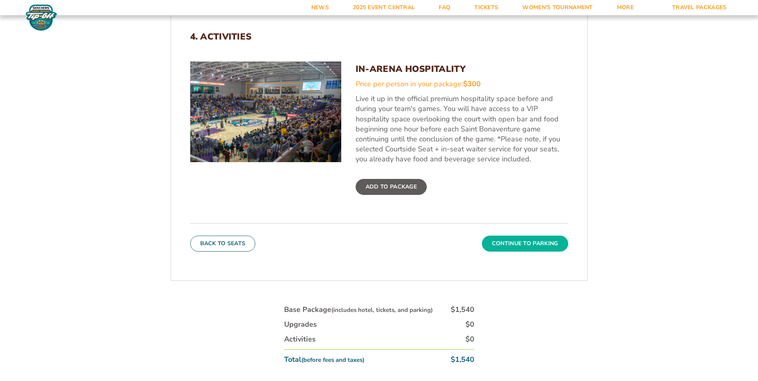  I want to click on div: Activities, so click(300, 339).